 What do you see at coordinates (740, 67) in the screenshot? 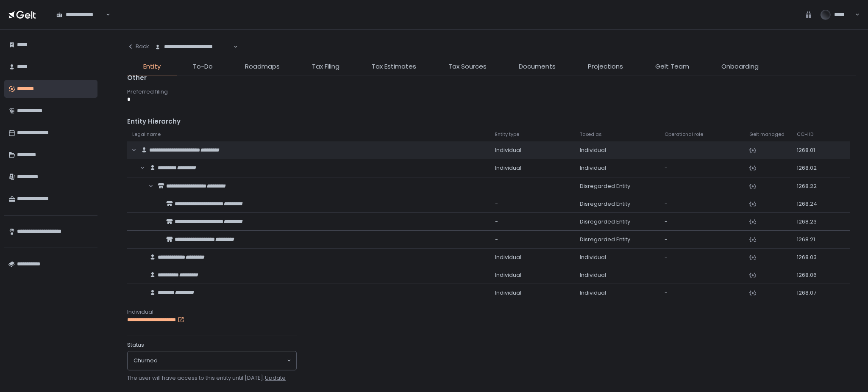
I see `span: Onboarding` at bounding box center [740, 67].